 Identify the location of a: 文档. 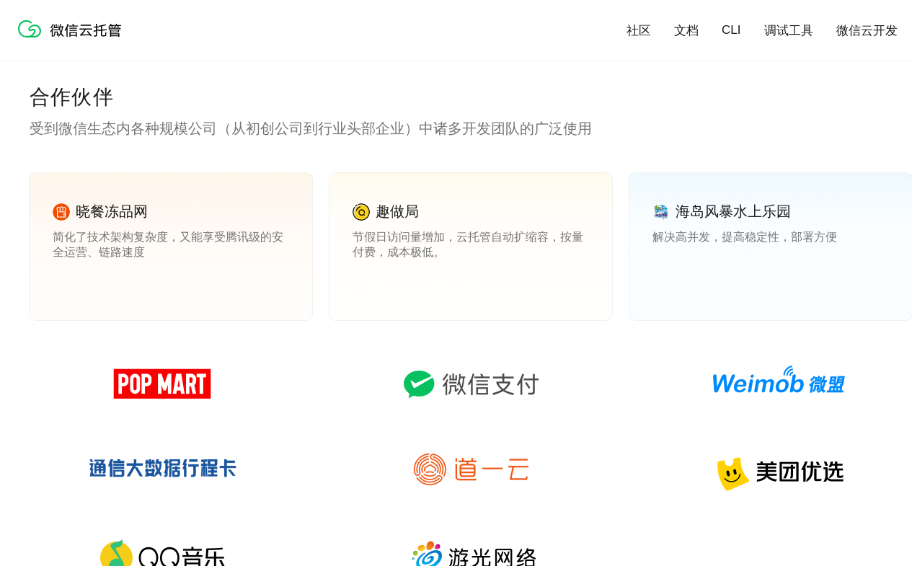
(686, 30).